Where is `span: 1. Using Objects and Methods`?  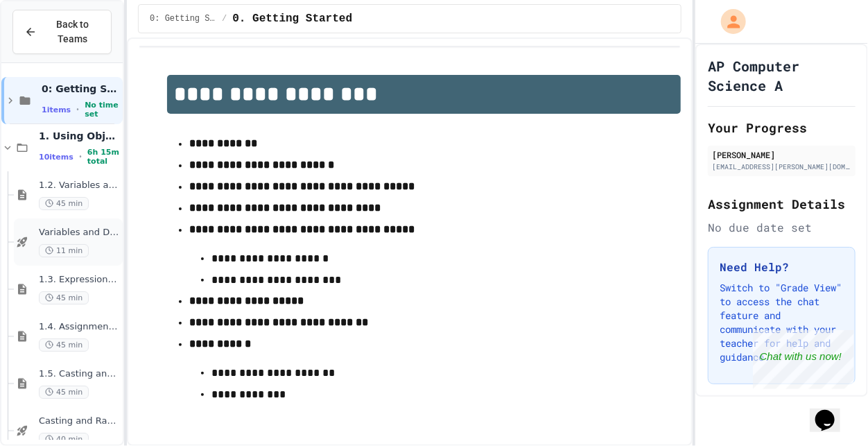 span: 1. Using Objects and Methods is located at coordinates (79, 136).